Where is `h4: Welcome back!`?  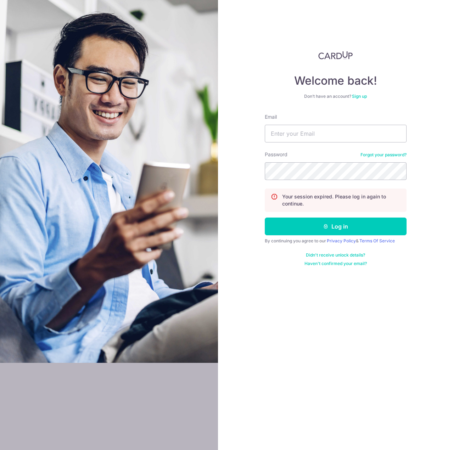
h4: Welcome back! is located at coordinates (335, 81).